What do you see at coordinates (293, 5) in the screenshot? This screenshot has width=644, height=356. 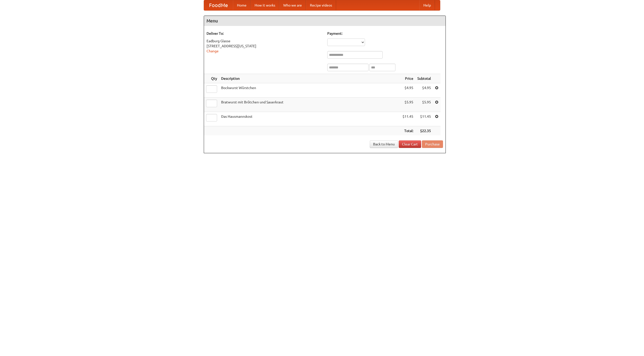 I see `a: Who we are` at bounding box center [293, 5].